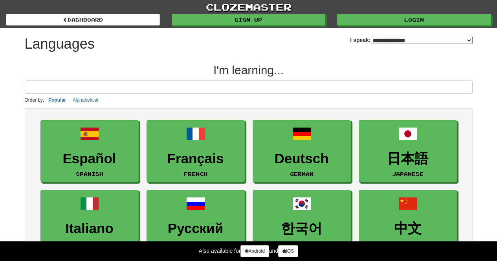 The image size is (497, 261). I want to click on a: ItalianoItalian, so click(90, 221).